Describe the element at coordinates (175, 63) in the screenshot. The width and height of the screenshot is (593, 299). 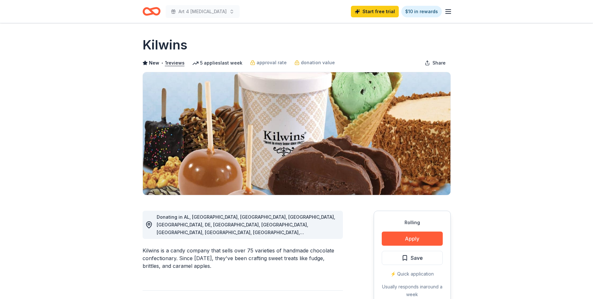
I see `button: 1reviews` at that location.